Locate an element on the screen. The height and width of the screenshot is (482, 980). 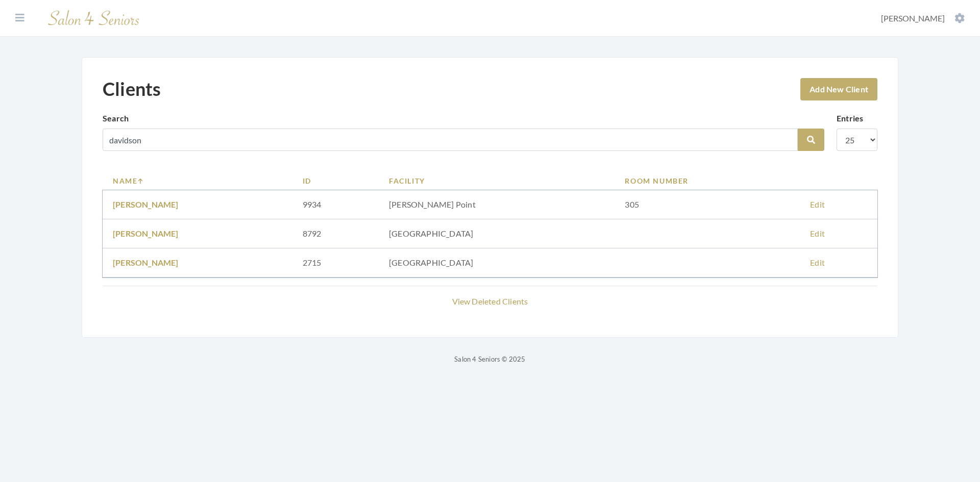
input: Search by name, facility or room number is located at coordinates (450, 140).